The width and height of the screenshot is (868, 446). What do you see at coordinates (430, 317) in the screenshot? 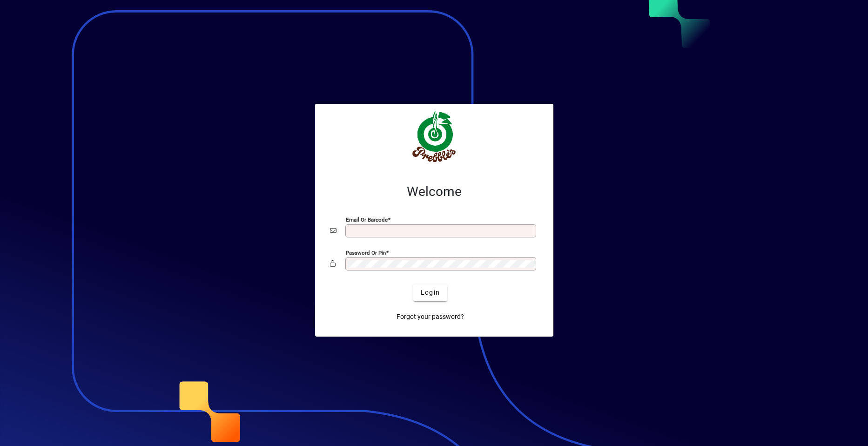
I see `a: Forgot your password?` at bounding box center [430, 317].